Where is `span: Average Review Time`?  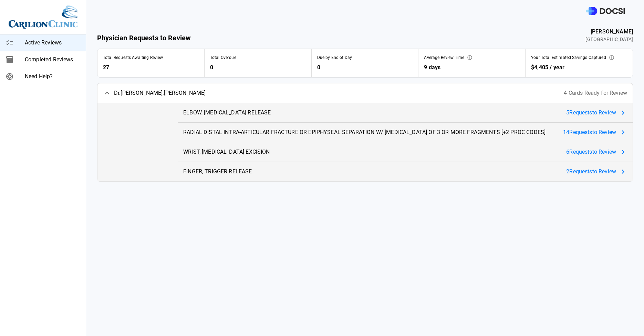
span: Average Review Time is located at coordinates (444, 57).